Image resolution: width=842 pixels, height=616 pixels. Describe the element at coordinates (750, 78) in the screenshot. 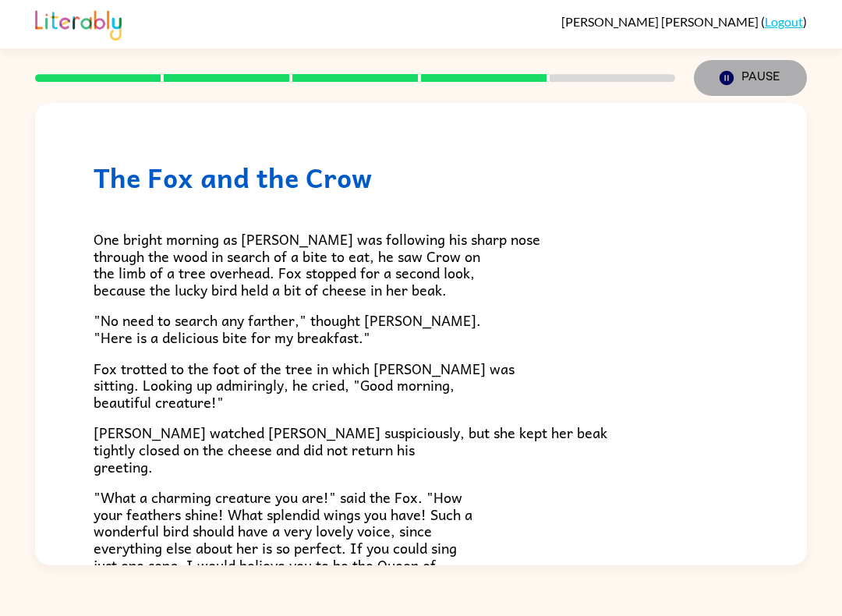

I see `button: Pause` at that location.